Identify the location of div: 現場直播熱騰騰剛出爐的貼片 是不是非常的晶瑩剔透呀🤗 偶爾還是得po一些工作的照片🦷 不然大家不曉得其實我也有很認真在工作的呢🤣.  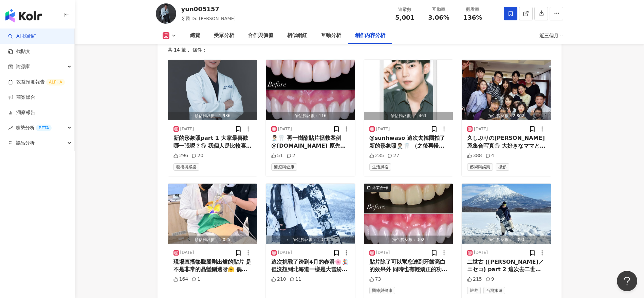
(213, 266).